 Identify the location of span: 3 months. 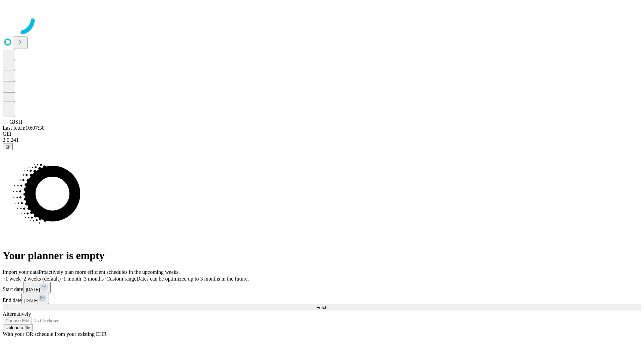
(94, 279).